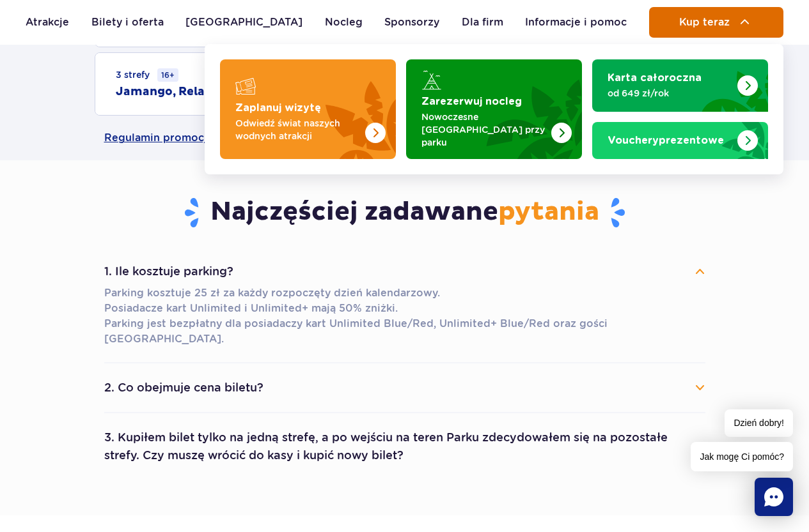 The height and width of the screenshot is (532, 809). Describe the element at coordinates (307, 109) in the screenshot. I see `a: Zaplanuj wizytę` at that location.